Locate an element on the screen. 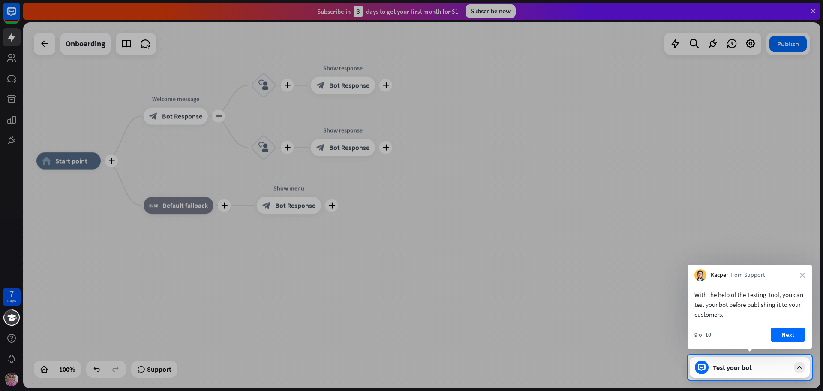 This screenshot has width=823, height=391. div: With the help of the Testing Tool, you can test your bot before publishing it to your customers. is located at coordinates (750, 304).